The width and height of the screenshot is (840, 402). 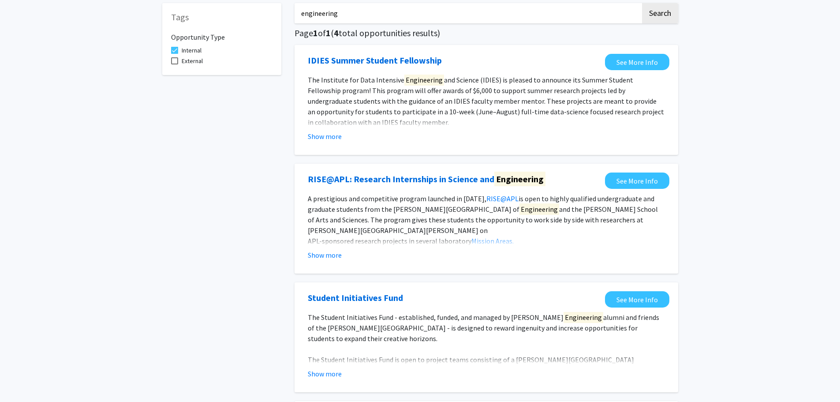 What do you see at coordinates (191, 50) in the screenshot?
I see `span: Internal` at bounding box center [191, 50].